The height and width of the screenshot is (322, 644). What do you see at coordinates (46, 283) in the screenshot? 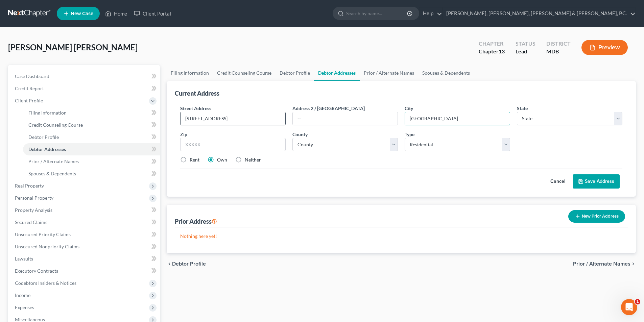
I see `span: Codebtors Insiders & Notices` at bounding box center [46, 283].